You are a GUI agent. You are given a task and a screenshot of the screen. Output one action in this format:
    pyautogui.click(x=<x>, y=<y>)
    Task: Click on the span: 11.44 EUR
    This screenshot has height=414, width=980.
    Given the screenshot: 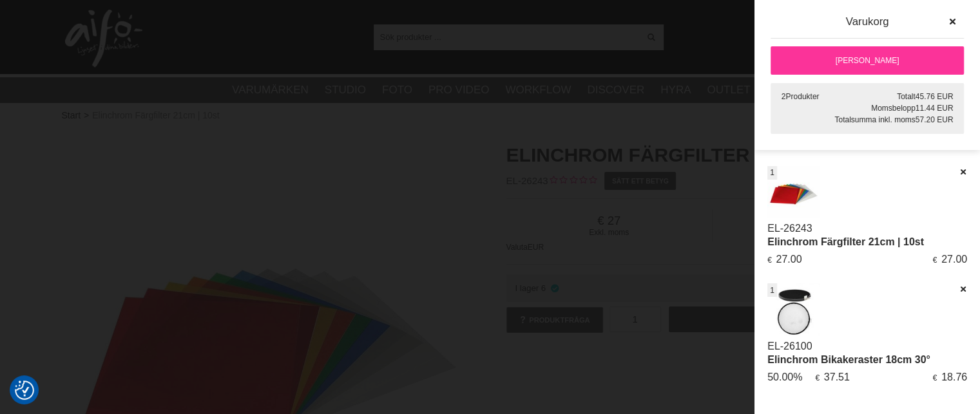 What is the action you would take?
    pyautogui.click(x=934, y=108)
    